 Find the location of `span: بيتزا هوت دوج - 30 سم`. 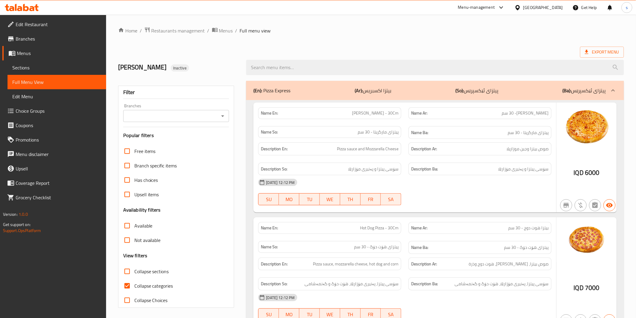

span: بيتزا هوت دوج - 30 سم is located at coordinates (528, 228).